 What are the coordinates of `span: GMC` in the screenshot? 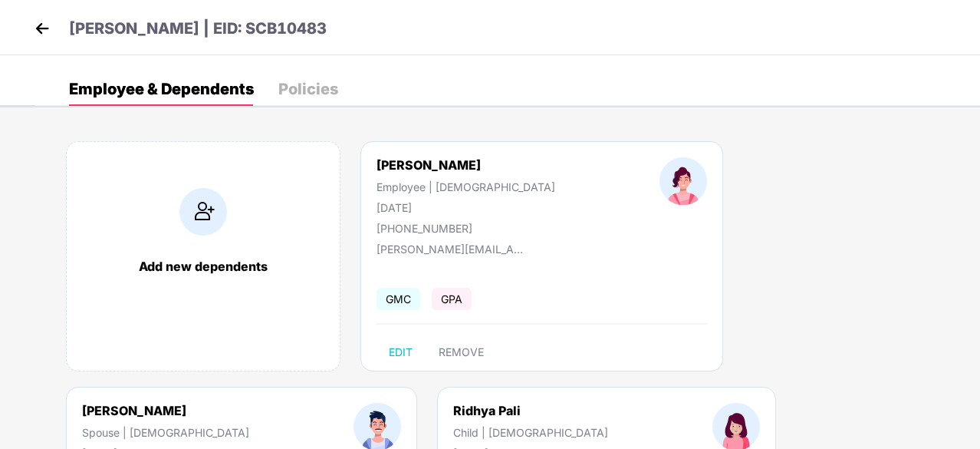 It's located at (398, 298).